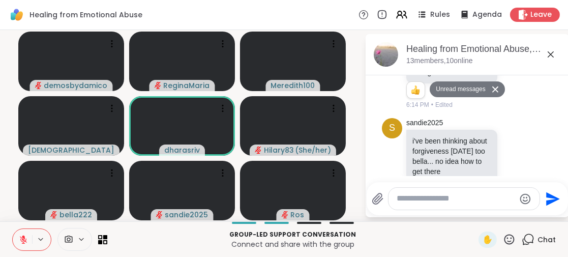 This screenshot has height=257, width=568. I want to click on p: Connect and share with the group, so click(293, 244).